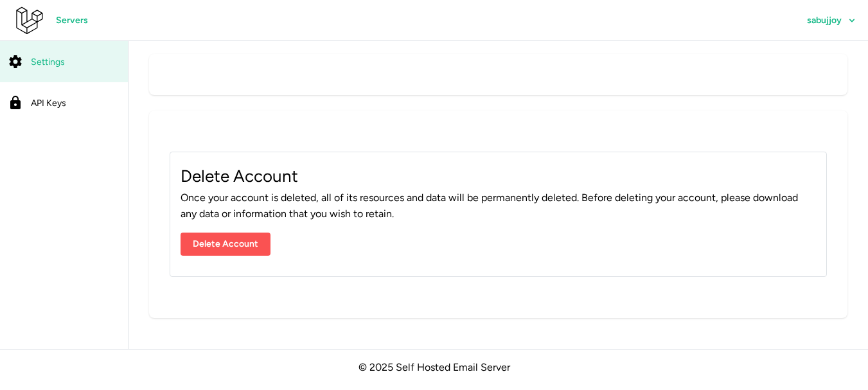  I want to click on button: sabujjoy, so click(831, 21).